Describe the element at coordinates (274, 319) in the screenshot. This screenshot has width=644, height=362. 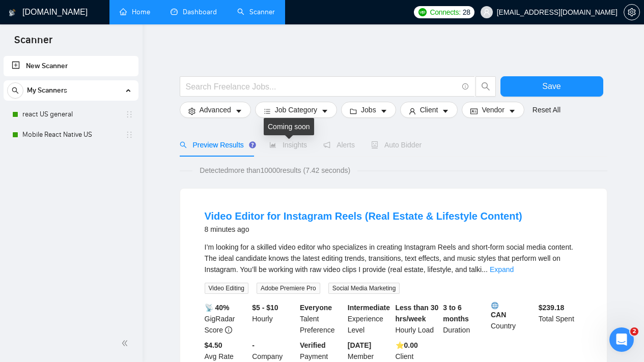
I see `div: Hourly` at that location.